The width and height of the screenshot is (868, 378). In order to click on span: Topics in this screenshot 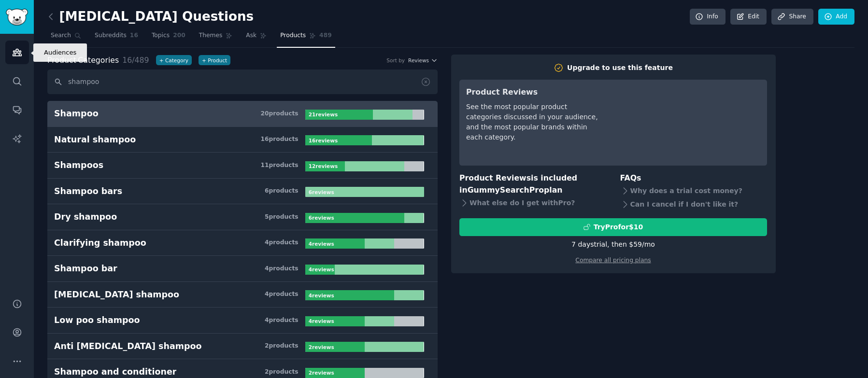, I will do `click(160, 36)`.